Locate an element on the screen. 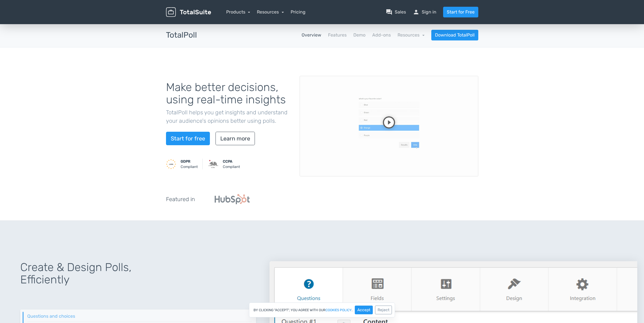 This screenshot has height=323, width=644. strong: CCPA is located at coordinates (227, 161).